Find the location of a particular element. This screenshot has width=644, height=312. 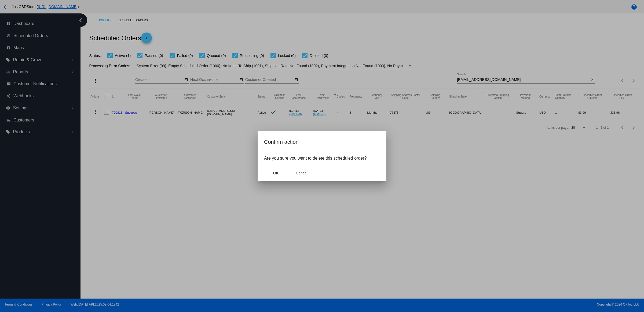

p: Are you sure you want to delete this scheduled order? is located at coordinates (322, 158).